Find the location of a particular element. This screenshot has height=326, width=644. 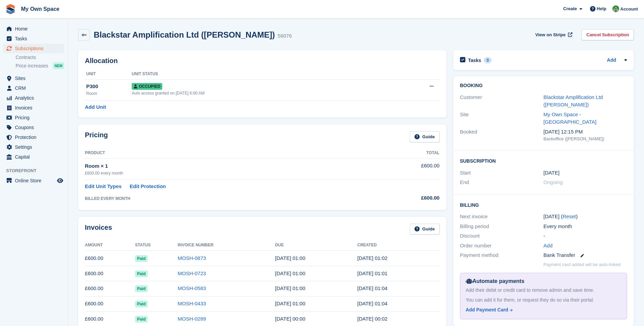

div: NEW is located at coordinates (58, 66).